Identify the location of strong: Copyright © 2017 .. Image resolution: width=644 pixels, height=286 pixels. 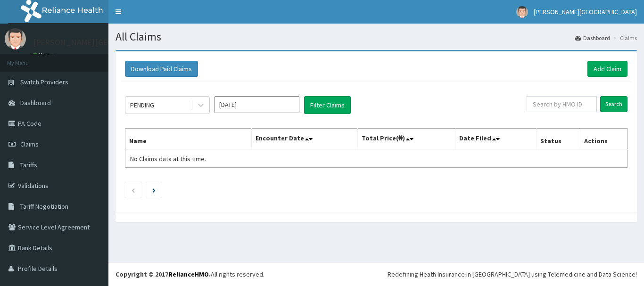
(163, 274).